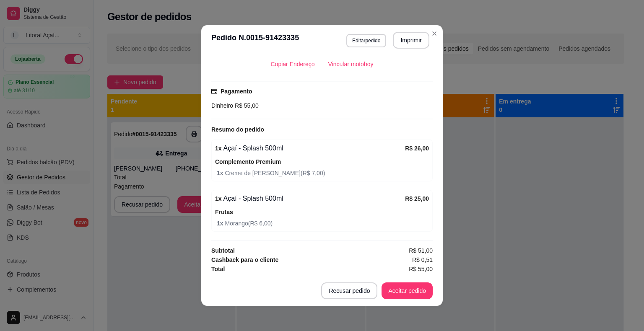 The height and width of the screenshot is (331, 644). I want to click on strong: Frutas, so click(224, 212).